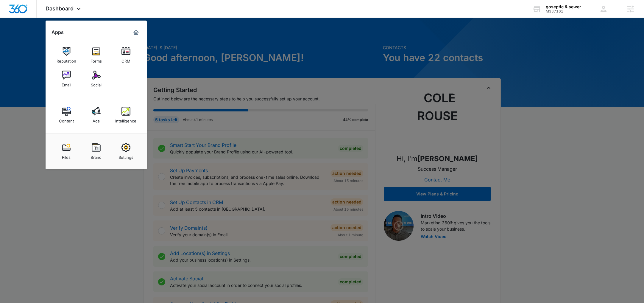 The image size is (644, 303). What do you see at coordinates (563, 7) in the screenshot?
I see `div: account name` at bounding box center [563, 7].